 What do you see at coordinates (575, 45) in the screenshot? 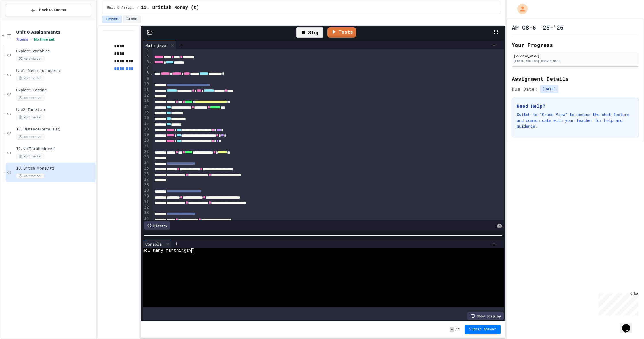
I see `h2: Your Progress` at bounding box center [575, 45].